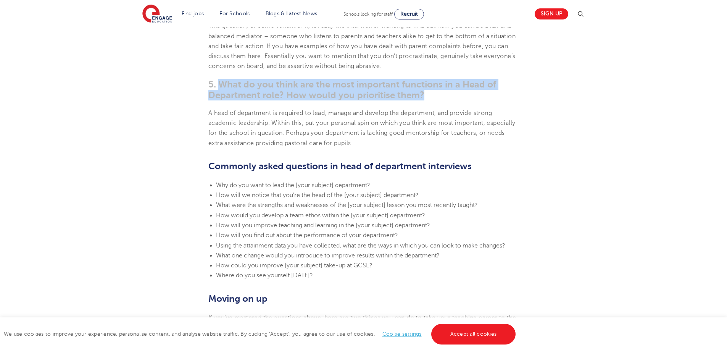 The width and height of the screenshot is (727, 351). What do you see at coordinates (294, 265) in the screenshot?
I see `span: How could you improve [your subject] take-up at GCSE?` at bounding box center [294, 265].